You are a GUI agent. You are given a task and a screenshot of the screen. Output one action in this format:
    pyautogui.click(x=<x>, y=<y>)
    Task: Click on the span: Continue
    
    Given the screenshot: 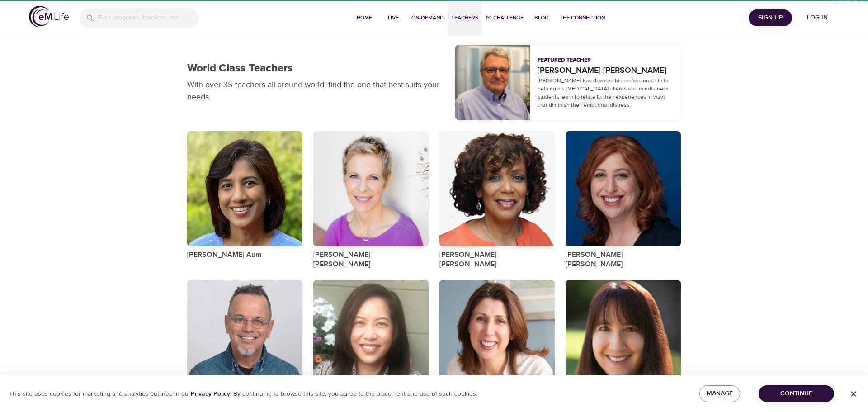 What is the action you would take?
    pyautogui.click(x=796, y=393)
    